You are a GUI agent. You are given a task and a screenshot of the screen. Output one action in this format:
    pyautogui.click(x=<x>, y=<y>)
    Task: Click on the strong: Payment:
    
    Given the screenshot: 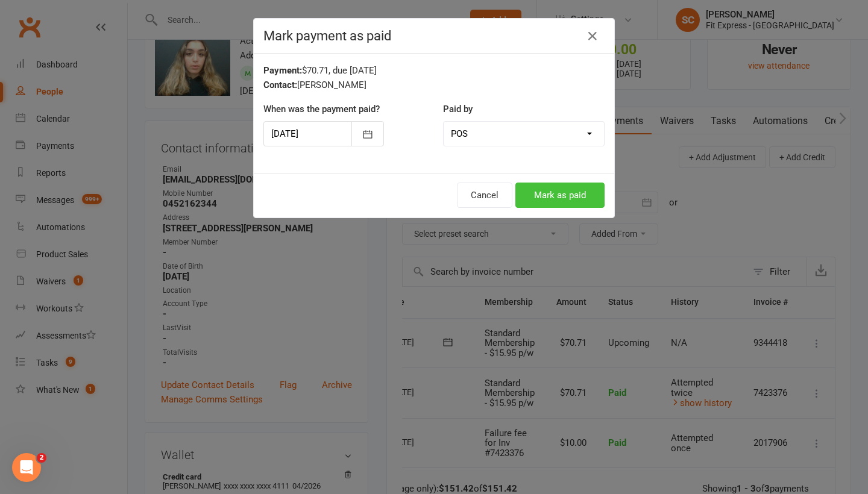 What is the action you would take?
    pyautogui.click(x=282, y=70)
    